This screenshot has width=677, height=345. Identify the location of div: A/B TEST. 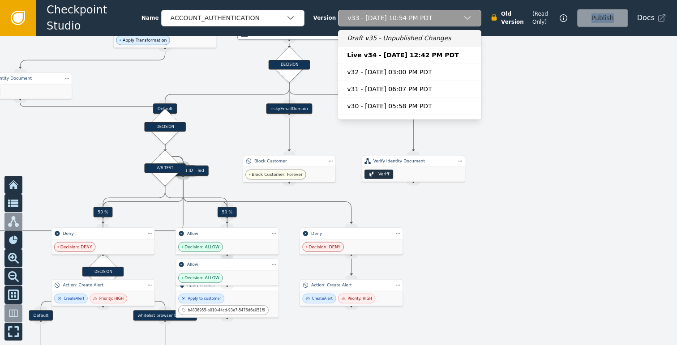
(165, 168).